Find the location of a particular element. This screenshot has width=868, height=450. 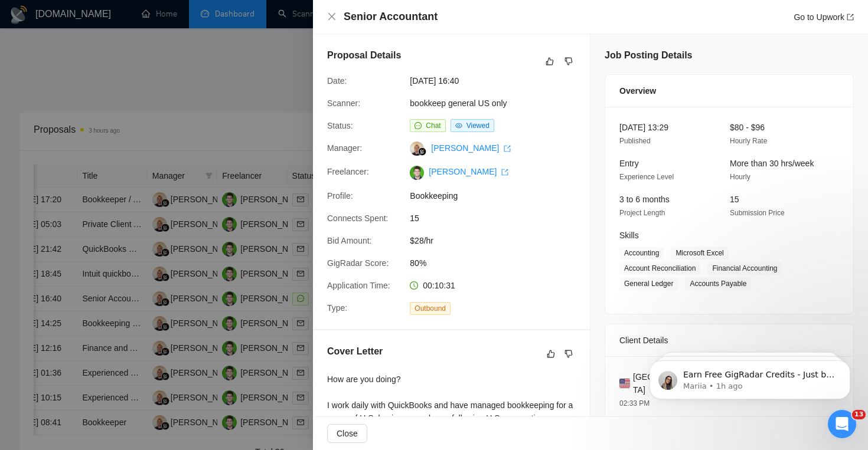

img: c1H5YQFU-rvIfhl0oAS_c0wvSgr_Ysljhx2rdJL7qIOmGyOvnoWaTSannYMbtyOM1p is located at coordinates (416, 173).